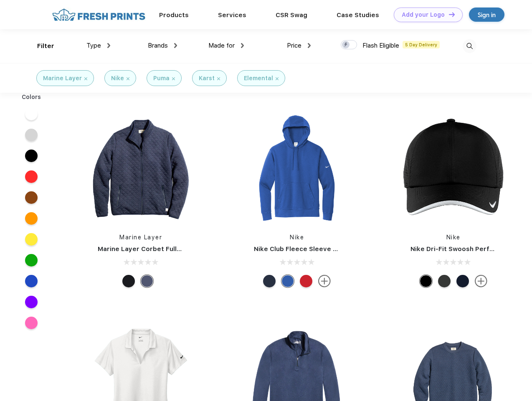  What do you see at coordinates (291, 15) in the screenshot?
I see `a: CSR Swag` at bounding box center [291, 15].